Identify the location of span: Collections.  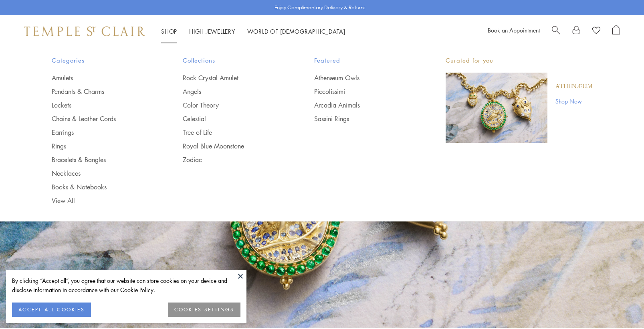
(233, 60).